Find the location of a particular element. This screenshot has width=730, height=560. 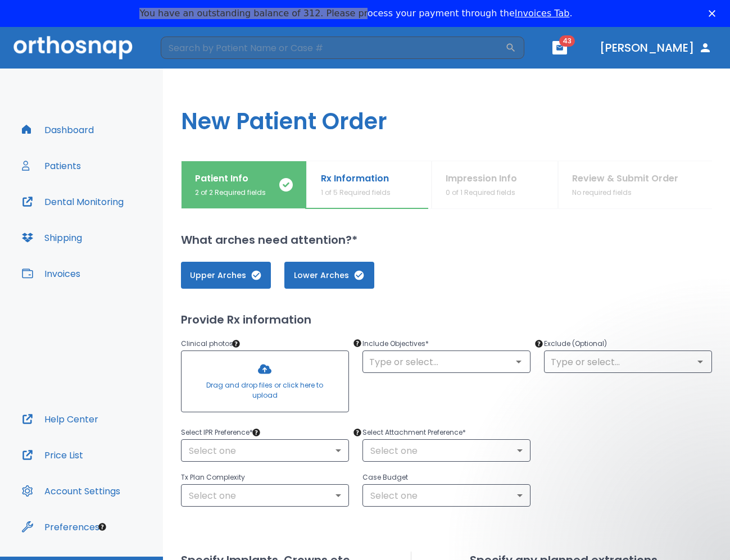

p: Select IPR Preference * is located at coordinates (265, 433).